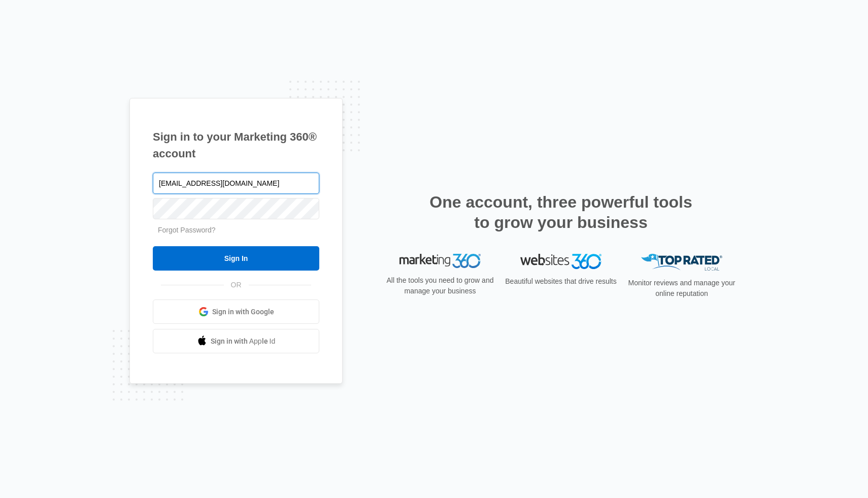 The height and width of the screenshot is (498, 868). Describe the element at coordinates (187, 230) in the screenshot. I see `a: Forgot Password?` at that location.